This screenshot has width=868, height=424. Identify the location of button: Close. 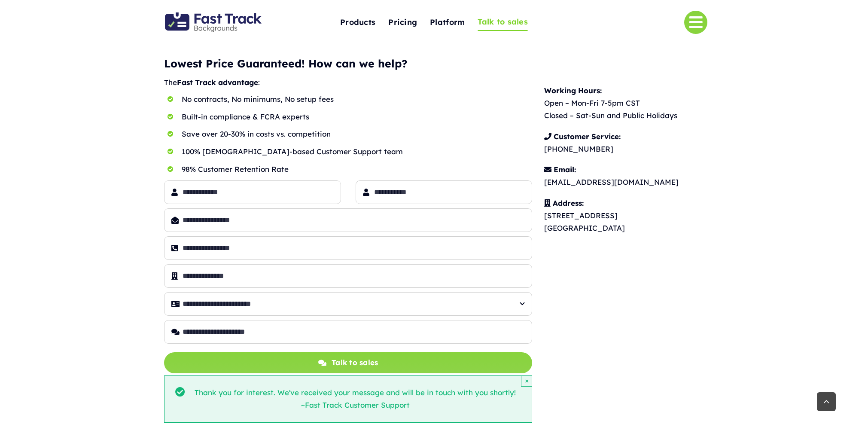
(526, 381).